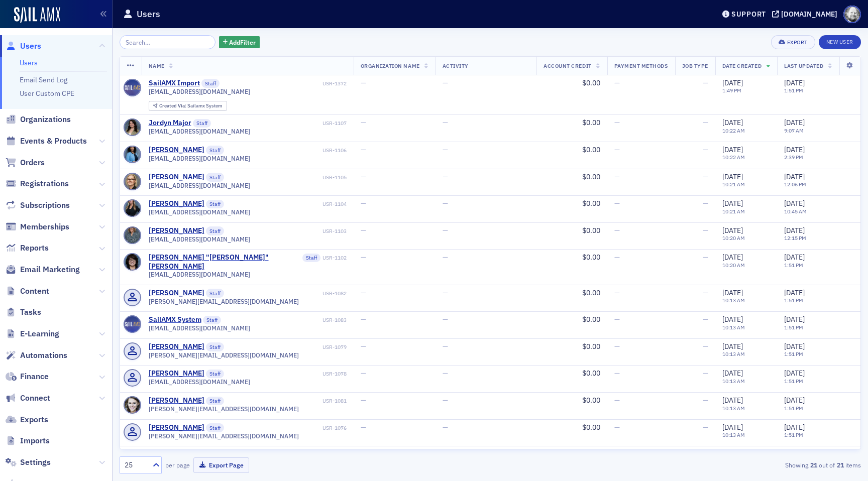 This screenshot has width=868, height=481. I want to click on div: SailAMX Import, so click(174, 83).